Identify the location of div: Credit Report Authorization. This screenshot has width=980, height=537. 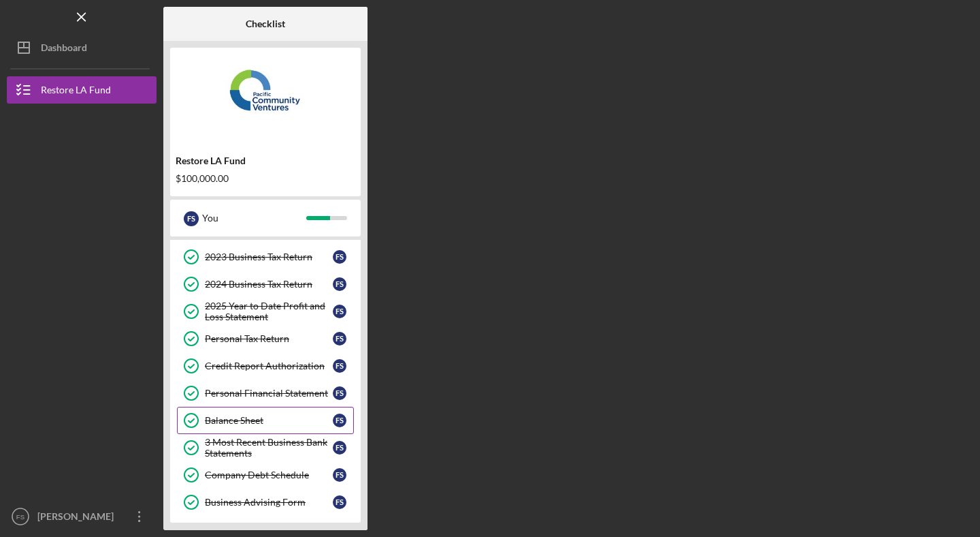
(269, 366).